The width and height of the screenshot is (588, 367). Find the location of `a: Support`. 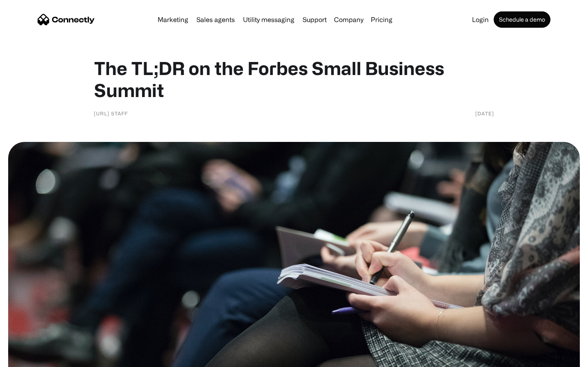

a: Support is located at coordinates (315, 20).